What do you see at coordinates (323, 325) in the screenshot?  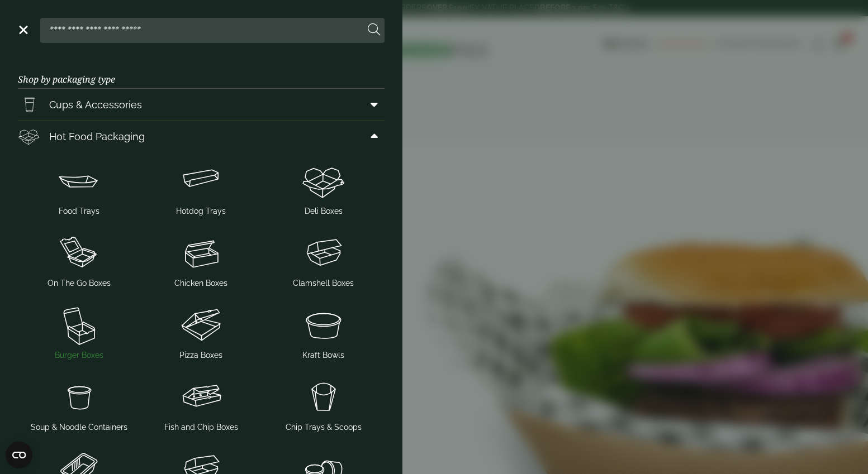 I see `img: SoupNsalad_bowls.svg` at bounding box center [323, 325].